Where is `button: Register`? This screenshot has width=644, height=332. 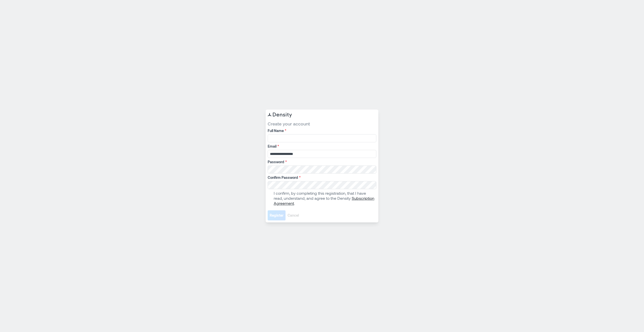
button: Register is located at coordinates (277, 215).